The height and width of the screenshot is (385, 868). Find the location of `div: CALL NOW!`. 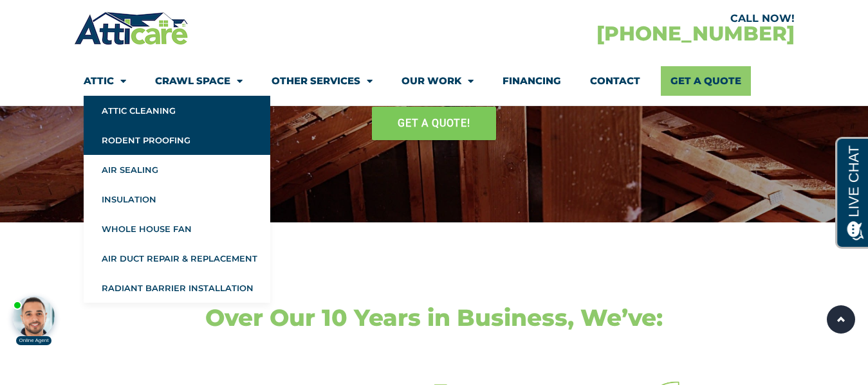

div: CALL NOW! is located at coordinates (614, 18).